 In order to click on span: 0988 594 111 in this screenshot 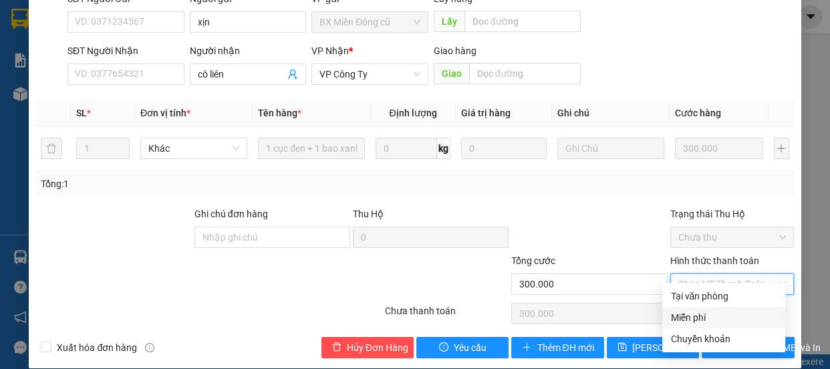, I will do `click(111, 59)`.